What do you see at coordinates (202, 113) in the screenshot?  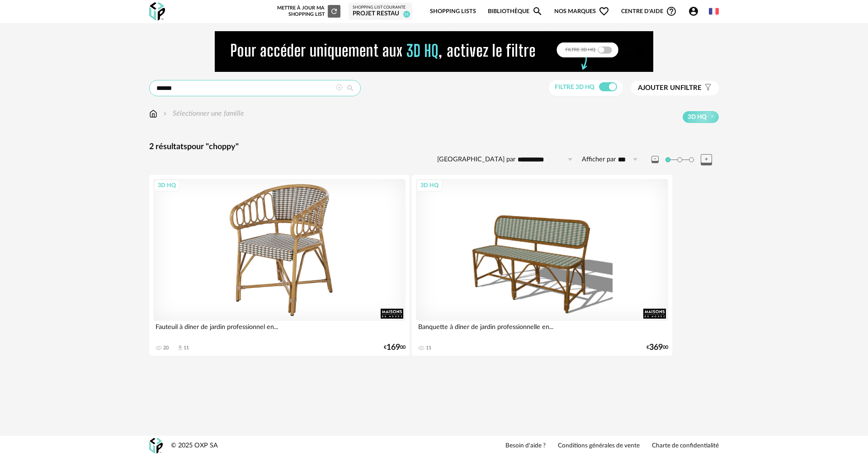 I see `div: Sélectionner une famille` at bounding box center [202, 113].